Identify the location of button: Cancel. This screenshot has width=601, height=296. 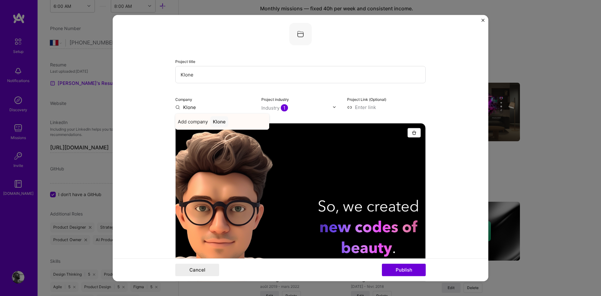
(197, 270).